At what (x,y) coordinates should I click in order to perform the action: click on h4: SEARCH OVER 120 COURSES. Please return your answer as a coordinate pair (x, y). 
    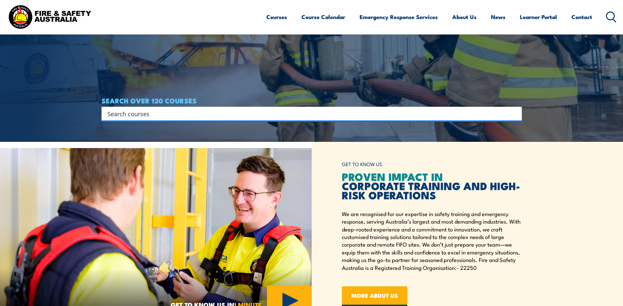
    Looking at the image, I should click on (312, 101).